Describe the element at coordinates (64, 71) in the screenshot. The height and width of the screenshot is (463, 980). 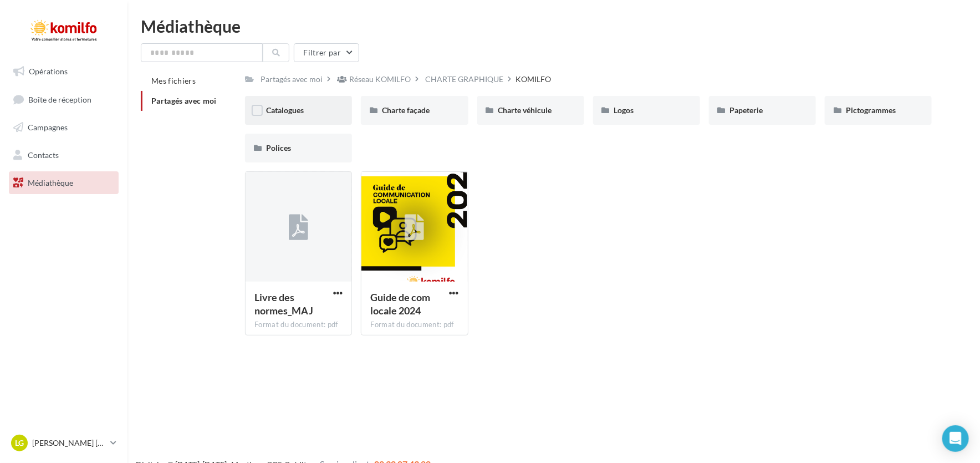
I see `a: Opérations` at that location.